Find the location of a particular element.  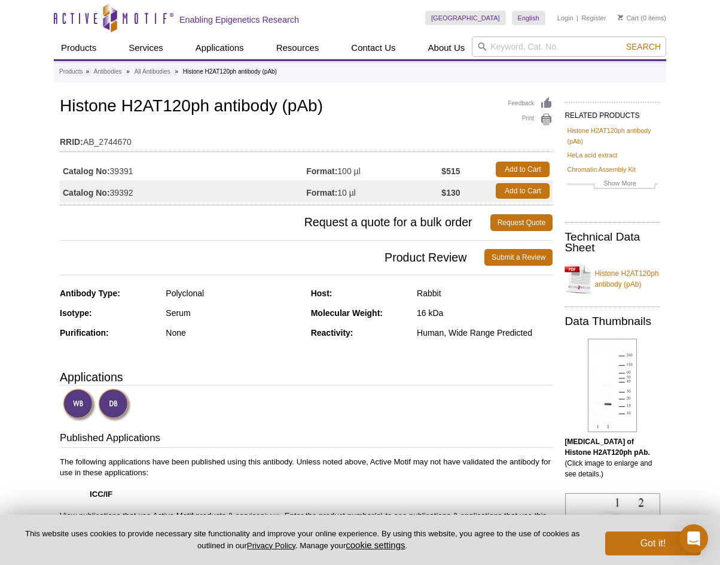

p: This website uses cookies to provide necessary site functionality and improve your online experie... is located at coordinates (302, 539).